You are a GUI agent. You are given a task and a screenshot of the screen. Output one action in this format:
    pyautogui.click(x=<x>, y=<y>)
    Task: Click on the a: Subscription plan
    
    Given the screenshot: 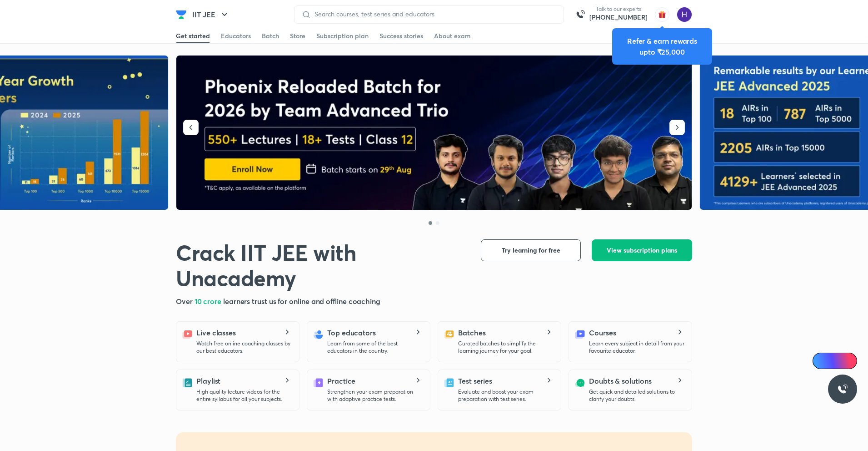 What is the action you would take?
    pyautogui.click(x=342, y=36)
    